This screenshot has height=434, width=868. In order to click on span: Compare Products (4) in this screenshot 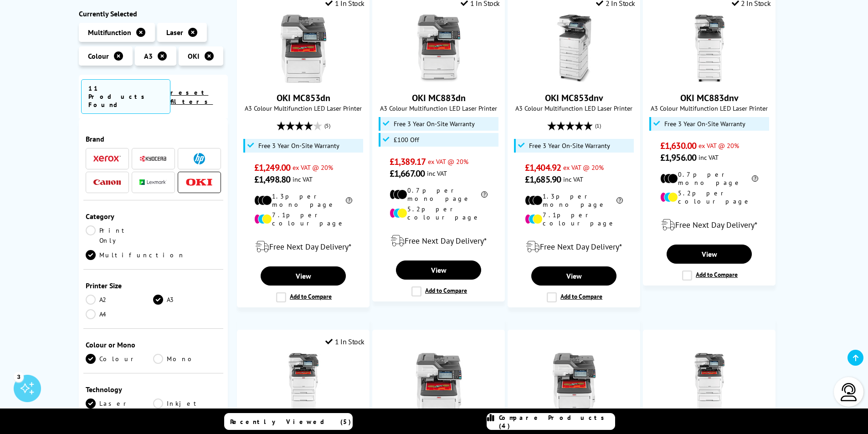, I will do `click(557, 422)`.